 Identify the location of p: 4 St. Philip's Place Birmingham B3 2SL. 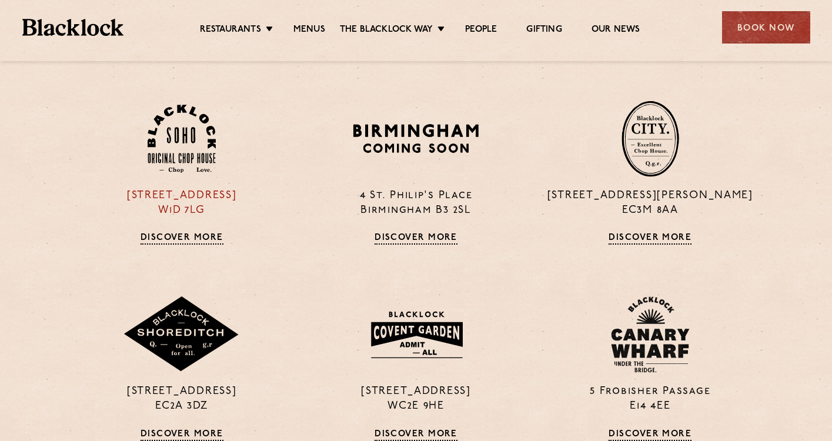
(416, 203).